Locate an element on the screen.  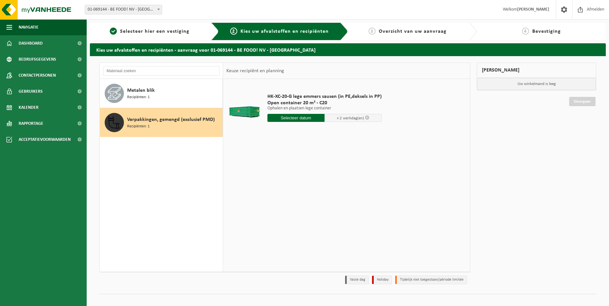
span: Selecteer hier een vestiging is located at coordinates (155, 31).